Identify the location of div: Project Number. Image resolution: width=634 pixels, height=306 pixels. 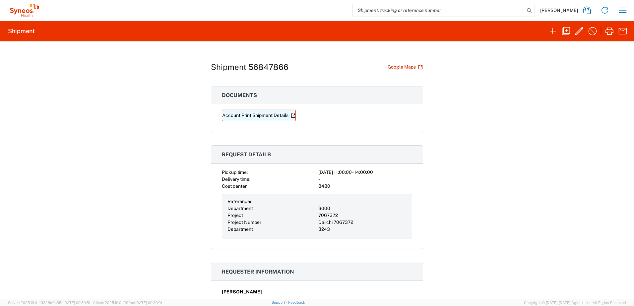
(272, 222).